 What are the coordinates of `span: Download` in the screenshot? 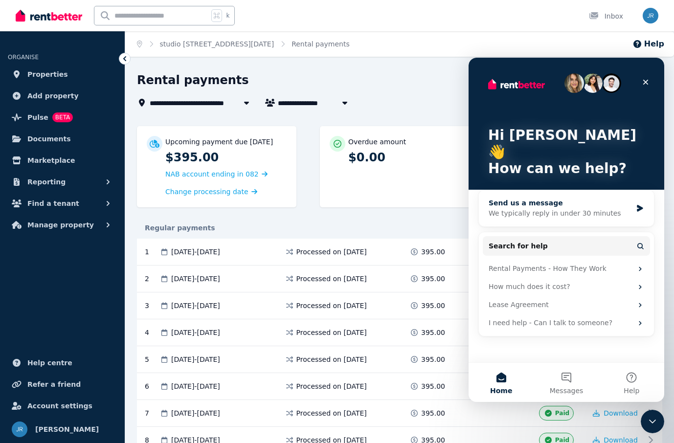 It's located at (620, 413).